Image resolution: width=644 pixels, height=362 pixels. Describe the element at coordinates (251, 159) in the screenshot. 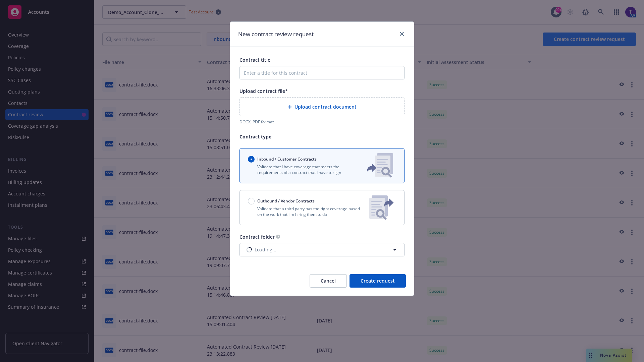

I see `input: Inbound / Customer Contracts` at that location.